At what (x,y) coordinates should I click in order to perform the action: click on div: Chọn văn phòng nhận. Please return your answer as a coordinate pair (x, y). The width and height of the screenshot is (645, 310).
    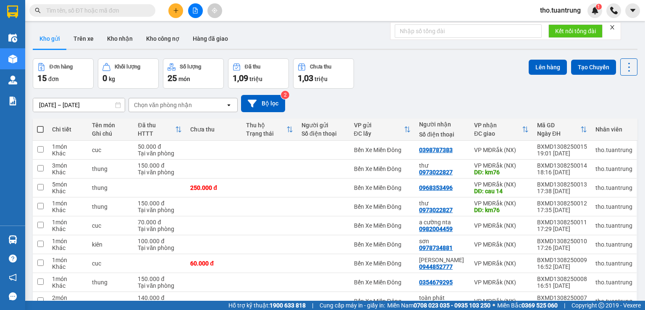
    Looking at the image, I should click on (163, 105).